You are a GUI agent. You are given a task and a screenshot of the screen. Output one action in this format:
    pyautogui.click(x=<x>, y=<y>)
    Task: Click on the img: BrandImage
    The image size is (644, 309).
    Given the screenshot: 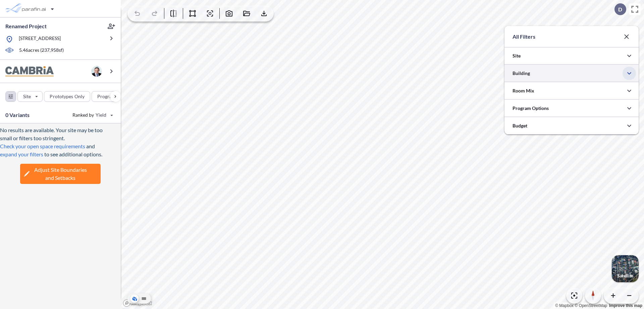 What is the action you would take?
    pyautogui.click(x=30, y=71)
    